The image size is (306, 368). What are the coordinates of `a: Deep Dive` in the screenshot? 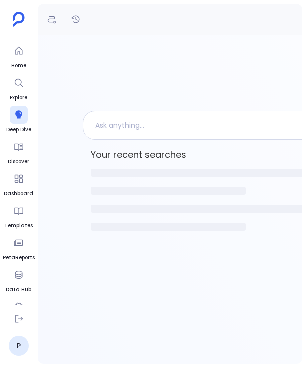 It's located at (19, 120).